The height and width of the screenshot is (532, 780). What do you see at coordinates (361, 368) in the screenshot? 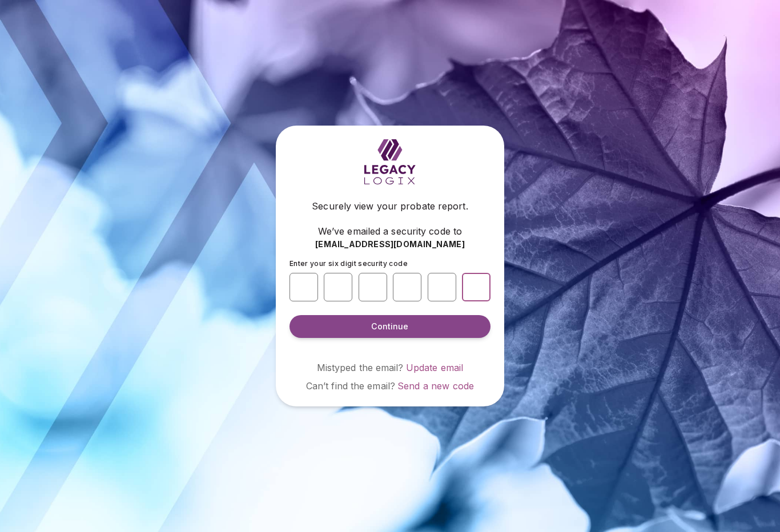
I see `span: Mistyped the email?` at bounding box center [361, 368].